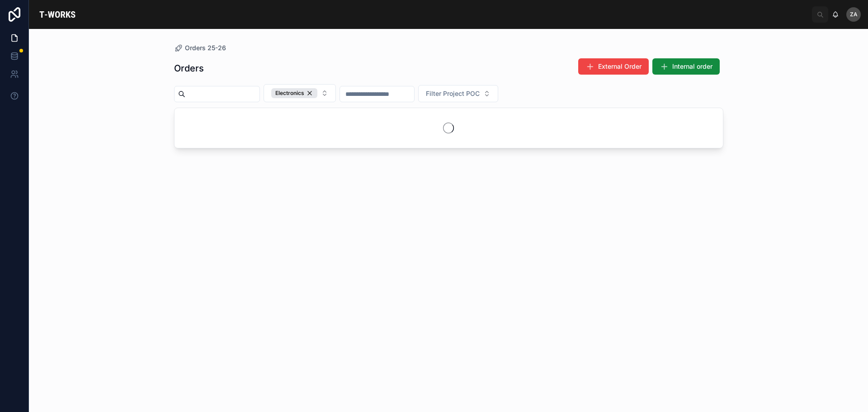  I want to click on span: Filter Project POC, so click(453, 93).